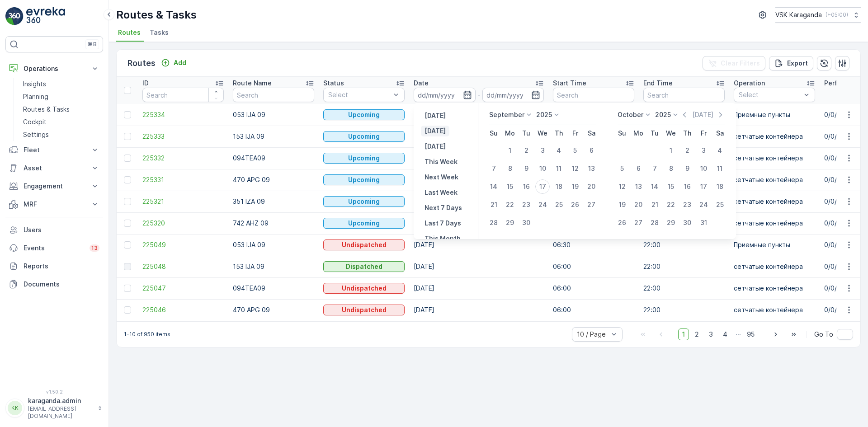  Describe the element at coordinates (183, 267) in the screenshot. I see `span: 225048` at that location.